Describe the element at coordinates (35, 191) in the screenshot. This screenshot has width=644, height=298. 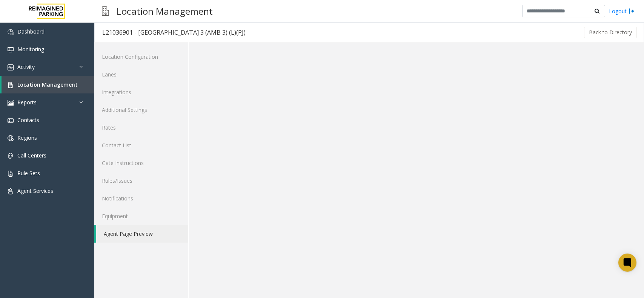
I see `span: Agent Services` at that location.